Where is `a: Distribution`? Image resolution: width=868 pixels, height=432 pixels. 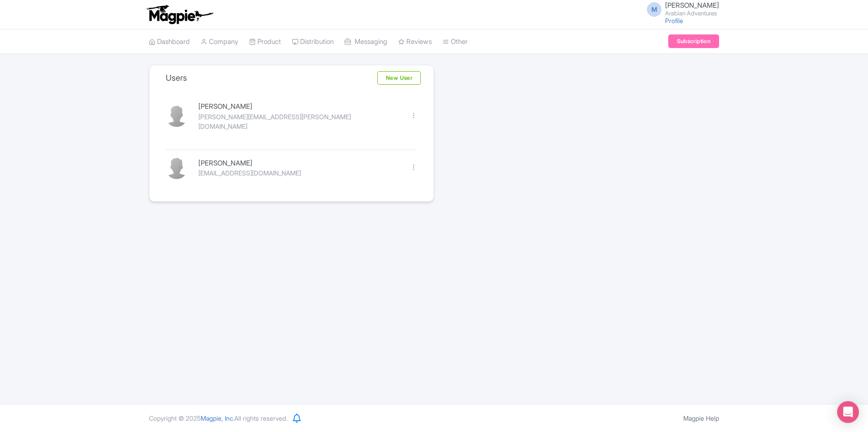 a: Distribution is located at coordinates (313, 42).